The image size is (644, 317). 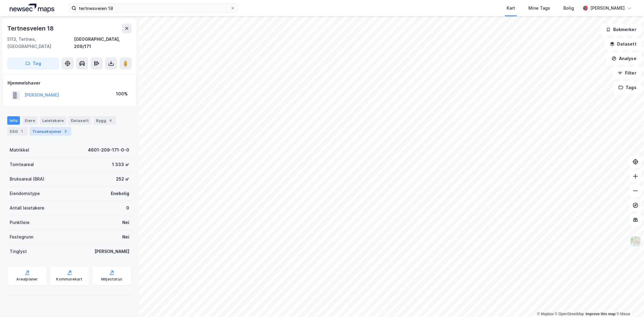 I want to click on div: Eiere, so click(x=30, y=121).